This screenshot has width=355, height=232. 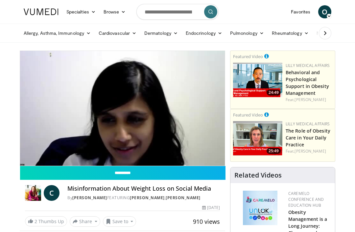 I want to click on img: Dr. Carolynn Francavilla, so click(x=33, y=193).